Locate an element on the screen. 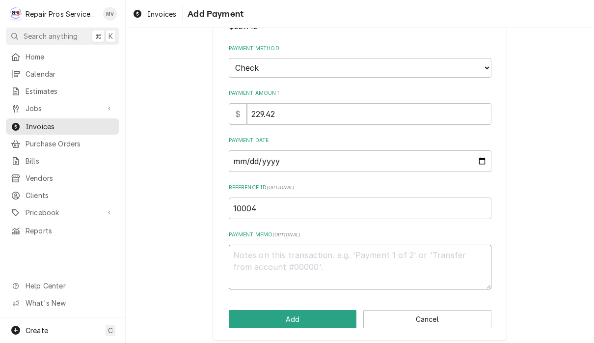  span: What's New is located at coordinates (69, 302).